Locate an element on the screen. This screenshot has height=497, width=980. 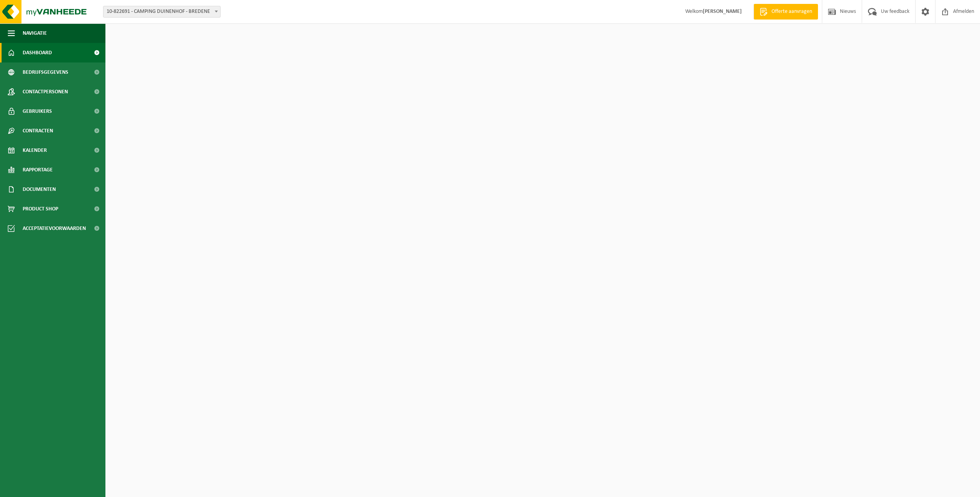
span: Offerte aanvragen is located at coordinates (791, 11).